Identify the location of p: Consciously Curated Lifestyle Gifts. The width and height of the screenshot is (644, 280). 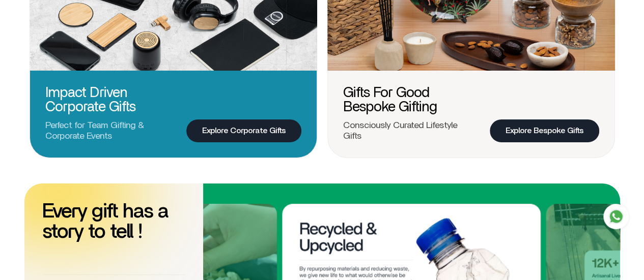
(407, 131).